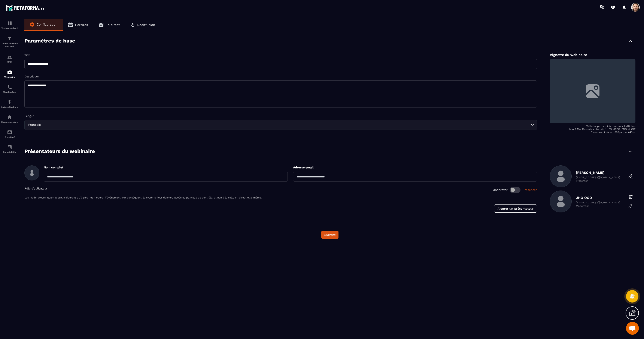  Describe the element at coordinates (598, 181) in the screenshot. I see `p: Presenter` at that location.